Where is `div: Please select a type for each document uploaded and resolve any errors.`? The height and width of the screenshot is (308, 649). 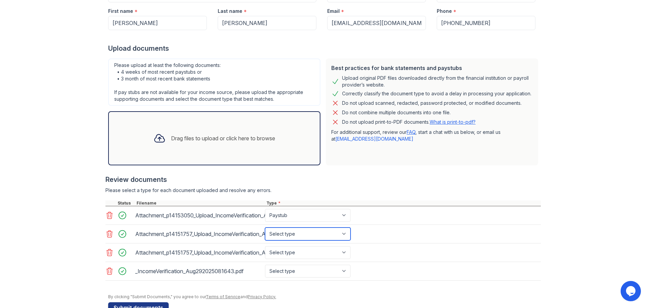
div: Please select a type for each document uploaded and resolve any errors. is located at coordinates (323, 190).